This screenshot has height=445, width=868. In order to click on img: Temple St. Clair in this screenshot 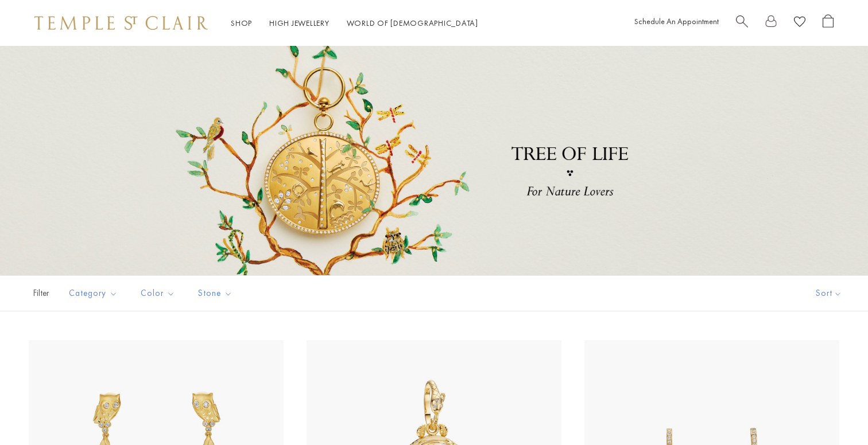, I will do `click(121, 23)`.